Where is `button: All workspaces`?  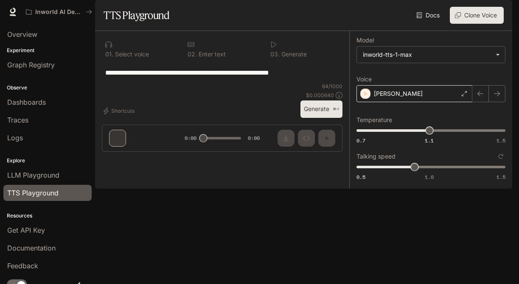
button: All workspaces is located at coordinates (59, 12).